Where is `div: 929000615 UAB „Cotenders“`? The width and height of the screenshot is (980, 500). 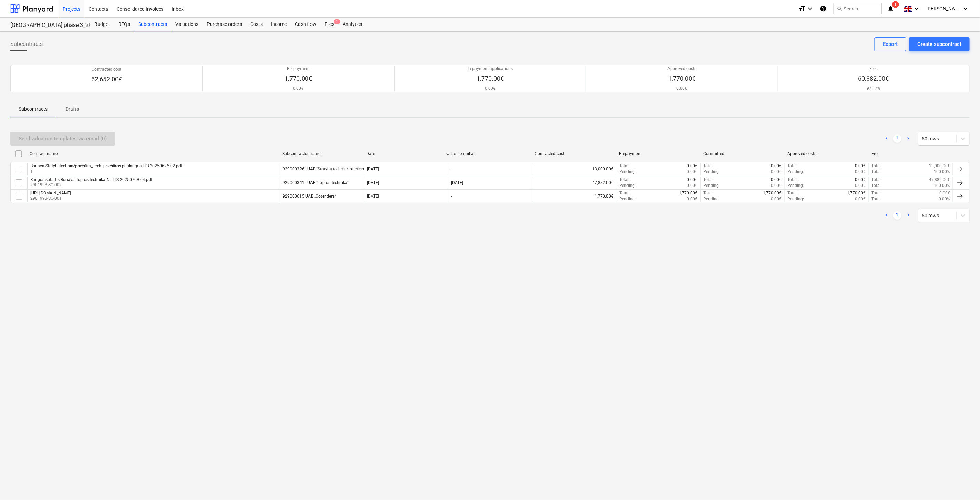
div: 929000615 UAB „Cotenders“ is located at coordinates (309, 196).